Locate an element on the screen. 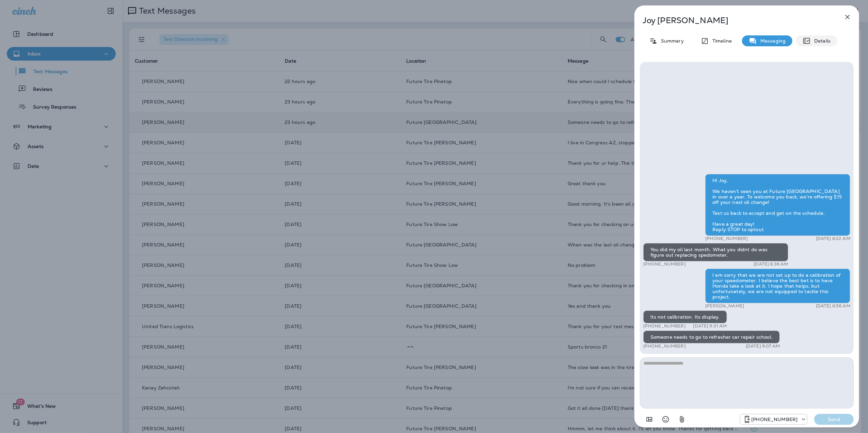 The width and height of the screenshot is (868, 433). button: Add in a premade template is located at coordinates (650, 419).